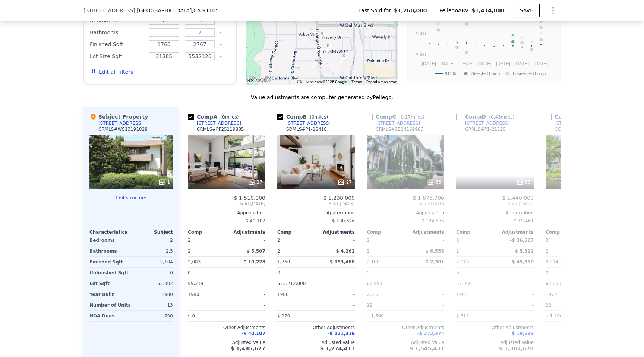  Describe the element at coordinates (117, 32) in the screenshot. I see `div: Bathrooms` at that location.